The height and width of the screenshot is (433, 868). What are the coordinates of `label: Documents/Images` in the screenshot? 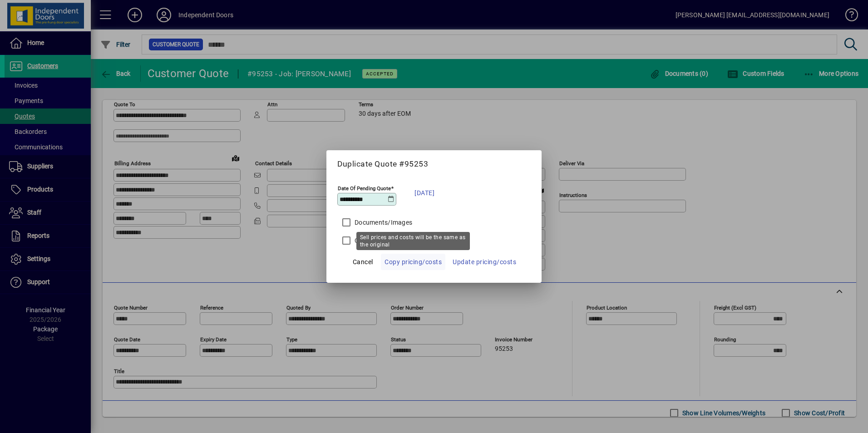 It's located at (382, 222).